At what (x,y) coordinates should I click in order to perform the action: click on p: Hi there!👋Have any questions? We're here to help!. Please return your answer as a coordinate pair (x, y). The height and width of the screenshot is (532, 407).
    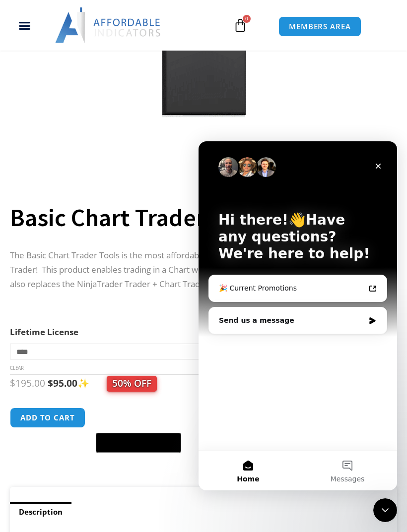
    Looking at the image, I should click on (99, 96).